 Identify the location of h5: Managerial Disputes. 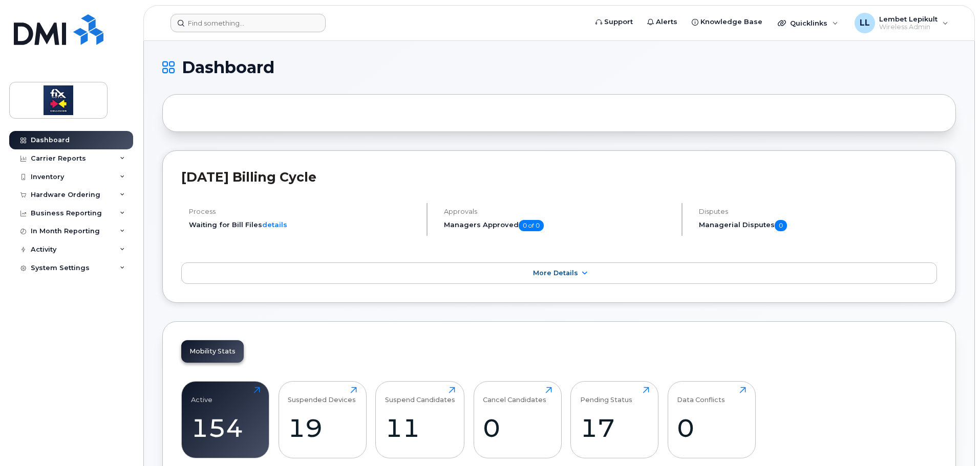
(818, 225).